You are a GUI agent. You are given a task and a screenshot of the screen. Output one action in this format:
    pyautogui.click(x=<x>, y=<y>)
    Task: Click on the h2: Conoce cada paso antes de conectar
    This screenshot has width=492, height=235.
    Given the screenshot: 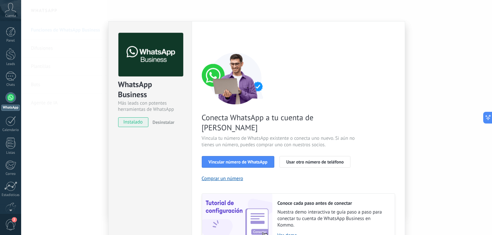 What is the action you would take?
    pyautogui.click(x=333, y=203)
    